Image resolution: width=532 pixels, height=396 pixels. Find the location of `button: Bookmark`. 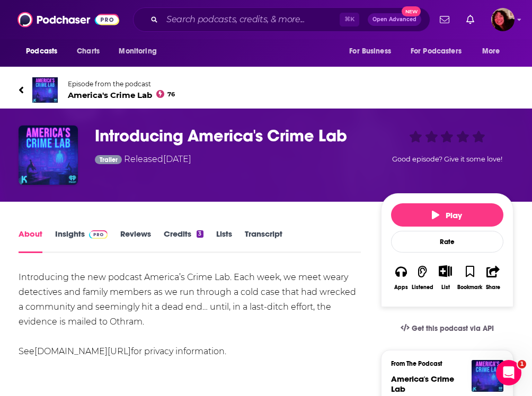

button: Bookmark is located at coordinates (470, 277).